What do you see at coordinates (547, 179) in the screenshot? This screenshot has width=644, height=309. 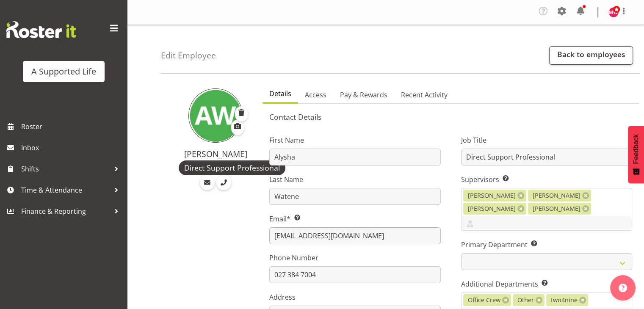 I see `label: Supervisors` at bounding box center [547, 179].